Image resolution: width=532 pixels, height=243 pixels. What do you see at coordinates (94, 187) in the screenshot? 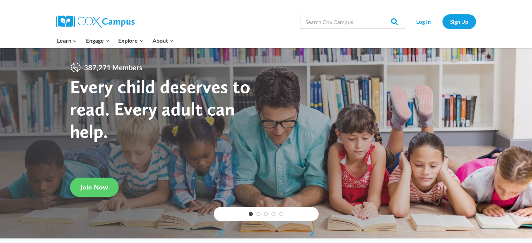
I see `a: Join Now` at bounding box center [94, 187].